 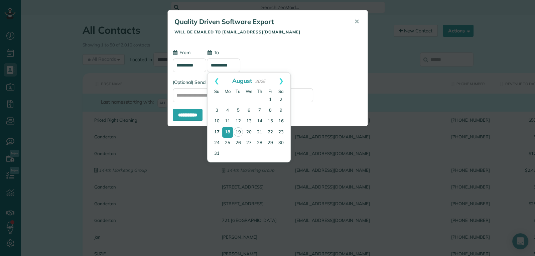 What do you see at coordinates (259, 143) in the screenshot?
I see `a: 28` at bounding box center [259, 143].